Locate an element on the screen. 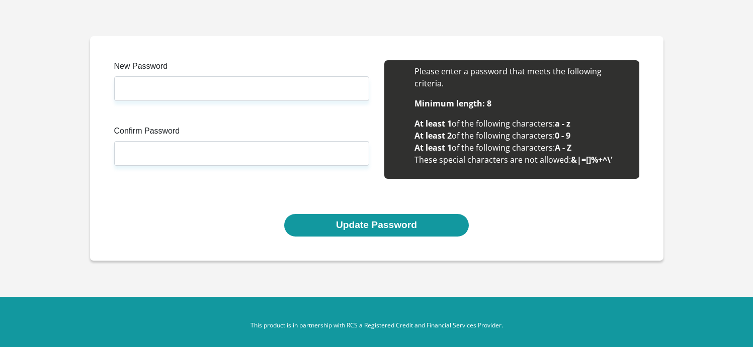 This screenshot has width=753, height=347. label: Confirm Password is located at coordinates (241, 133).